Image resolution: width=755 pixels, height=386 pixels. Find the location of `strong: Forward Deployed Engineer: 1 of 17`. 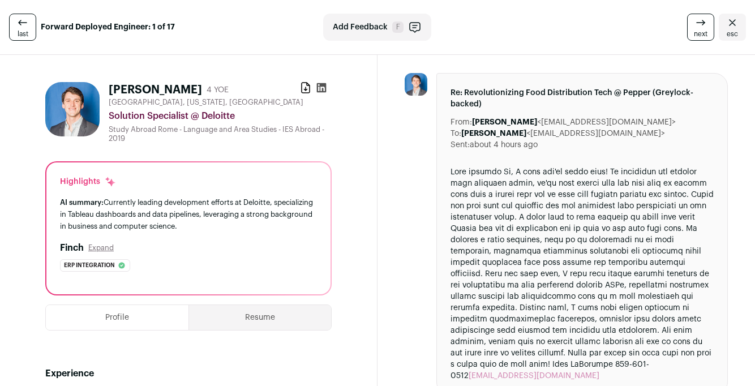

strong: Forward Deployed Engineer: 1 of 17 is located at coordinates (108, 27).